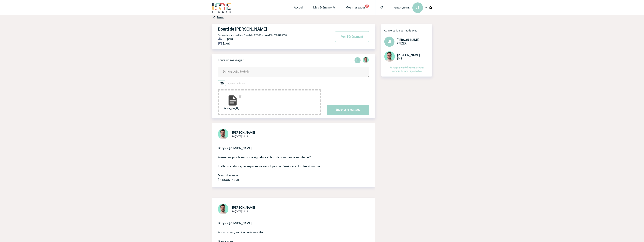 The width and height of the screenshot is (644, 242). Describe the element at coordinates (358, 60) in the screenshot. I see `p: LB` at that location.